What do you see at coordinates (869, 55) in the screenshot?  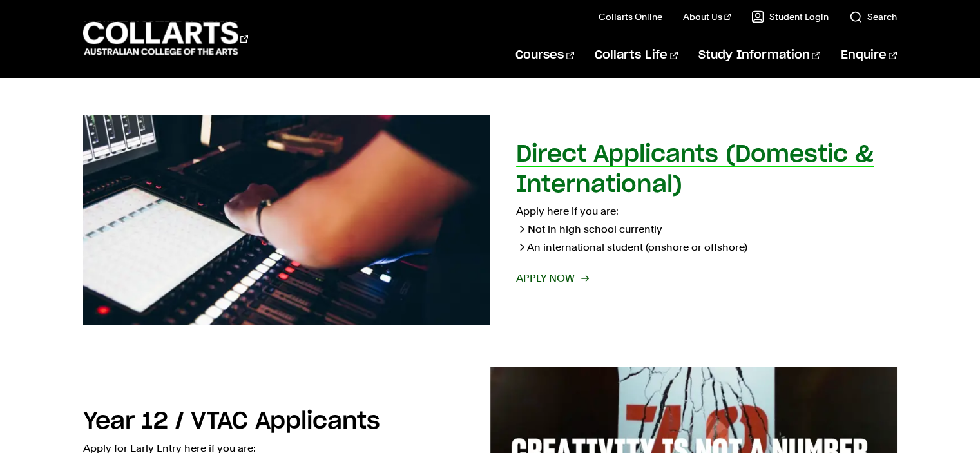 I see `a: Enquire` at bounding box center [869, 55].